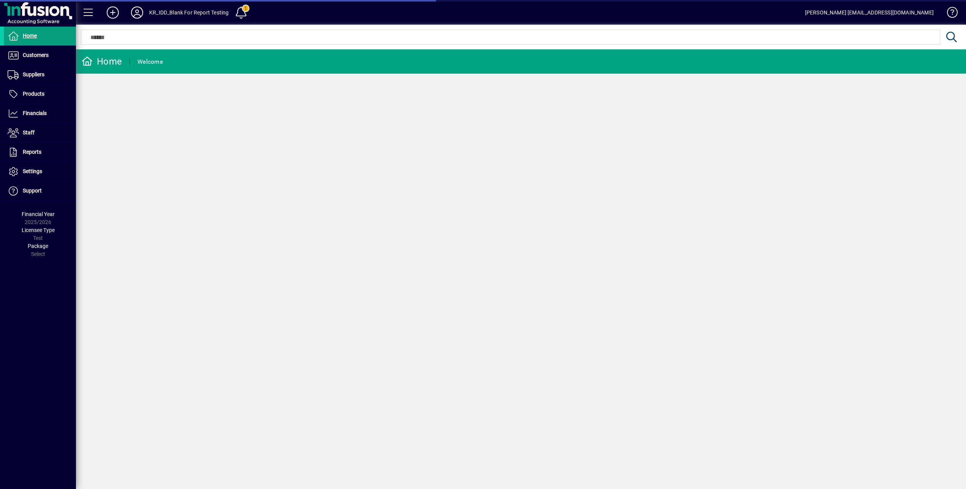 Image resolution: width=966 pixels, height=489 pixels. What do you see at coordinates (102, 61) in the screenshot?
I see `div: Home` at bounding box center [102, 61].